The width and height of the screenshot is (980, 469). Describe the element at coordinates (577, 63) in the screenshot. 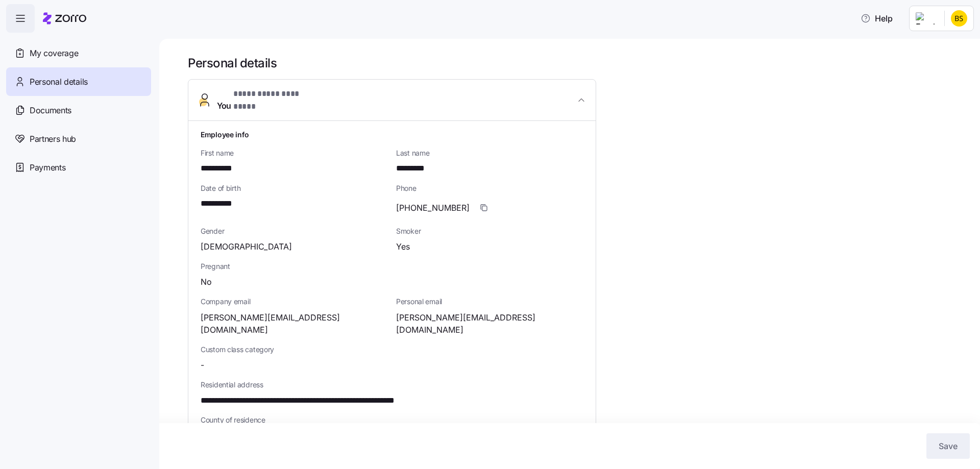

I see `h1: Personal details` at that location.